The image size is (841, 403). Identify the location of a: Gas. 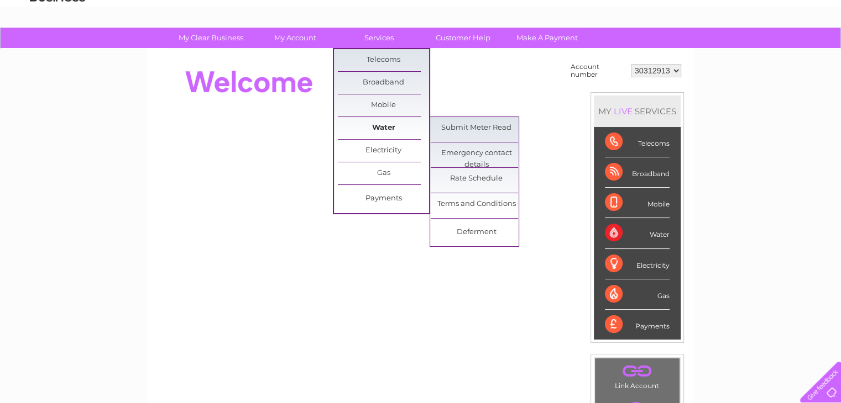
(383, 174).